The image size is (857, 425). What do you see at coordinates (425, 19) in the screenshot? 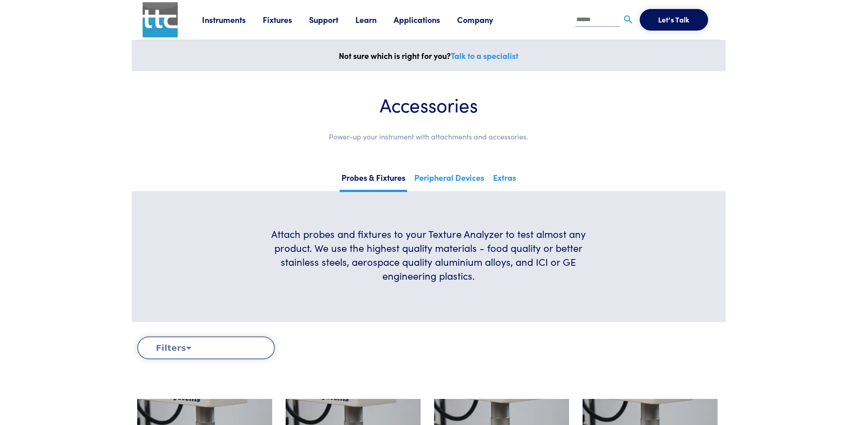
I see `a: Applications` at bounding box center [425, 19].